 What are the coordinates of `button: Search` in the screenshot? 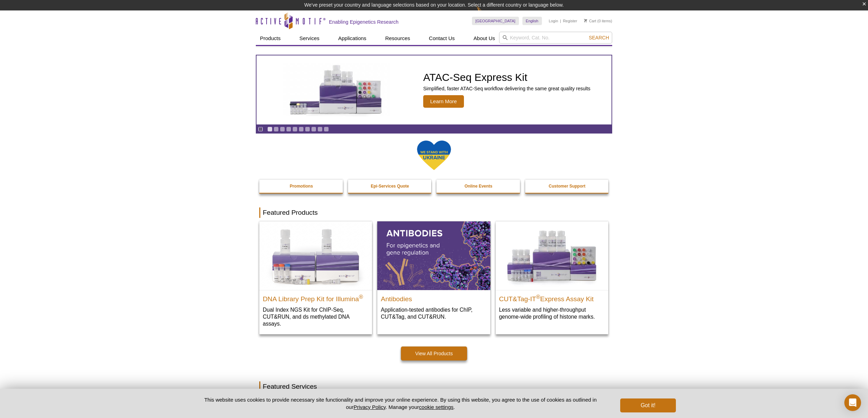 It's located at (599, 37).